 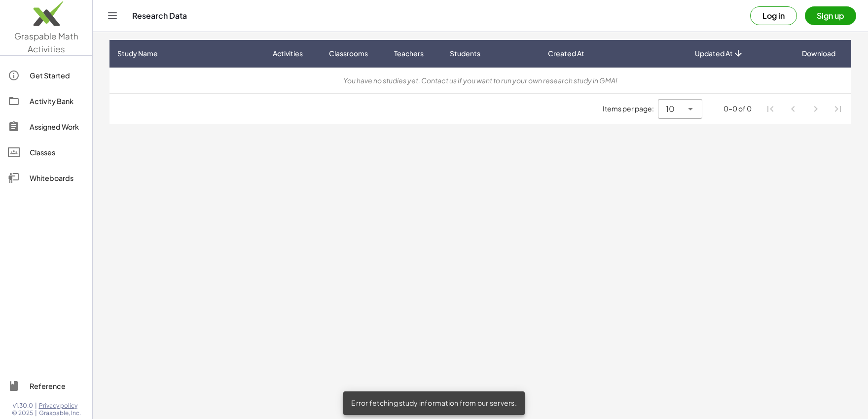 What do you see at coordinates (46, 43) in the screenshot?
I see `span: Graspable Math Activities` at bounding box center [46, 43].